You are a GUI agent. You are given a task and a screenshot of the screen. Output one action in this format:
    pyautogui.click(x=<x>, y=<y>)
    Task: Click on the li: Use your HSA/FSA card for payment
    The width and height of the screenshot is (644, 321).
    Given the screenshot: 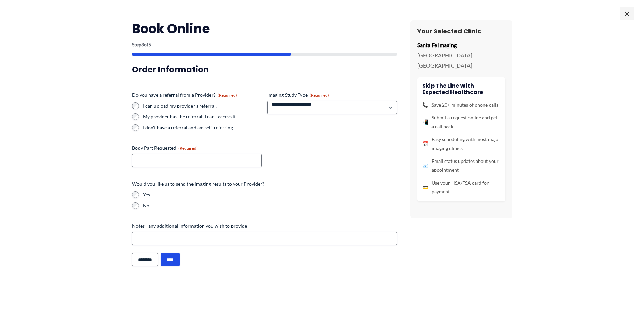 What is the action you would take?
    pyautogui.click(x=461, y=187)
    